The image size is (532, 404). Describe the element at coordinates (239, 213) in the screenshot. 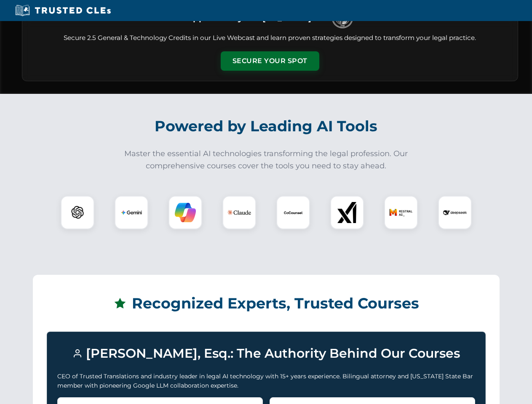

I see `div: Claude` at that location.